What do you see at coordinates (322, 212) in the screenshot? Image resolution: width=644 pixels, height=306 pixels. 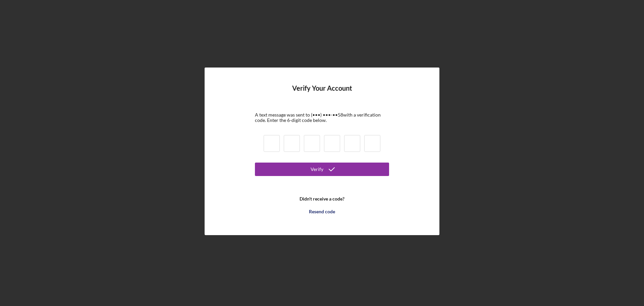 I see `div: Resend code` at bounding box center [322, 212].